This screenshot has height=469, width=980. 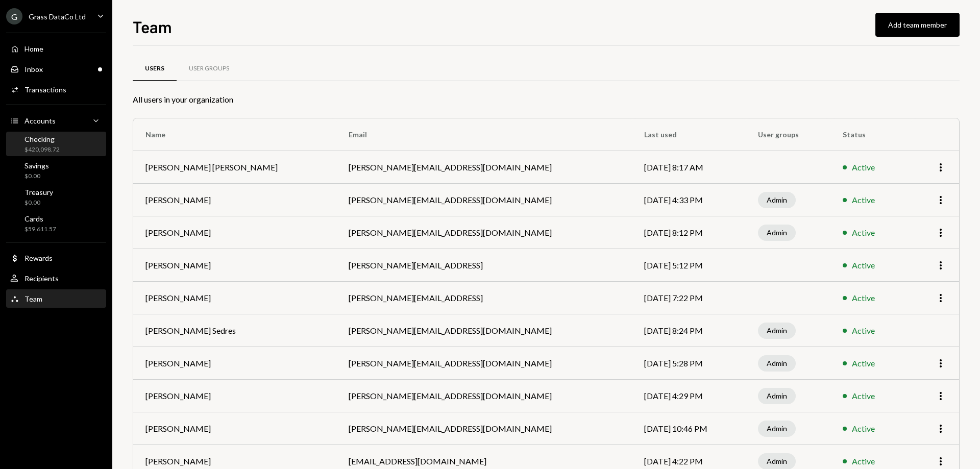 What do you see at coordinates (41, 229) in the screenshot?
I see `div: $59,611.57` at bounding box center [41, 229].